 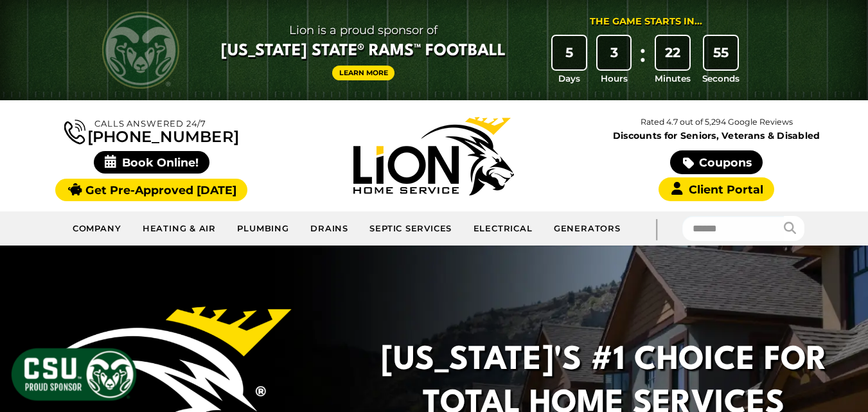 What do you see at coordinates (97, 229) in the screenshot?
I see `a: Company` at bounding box center [97, 229].